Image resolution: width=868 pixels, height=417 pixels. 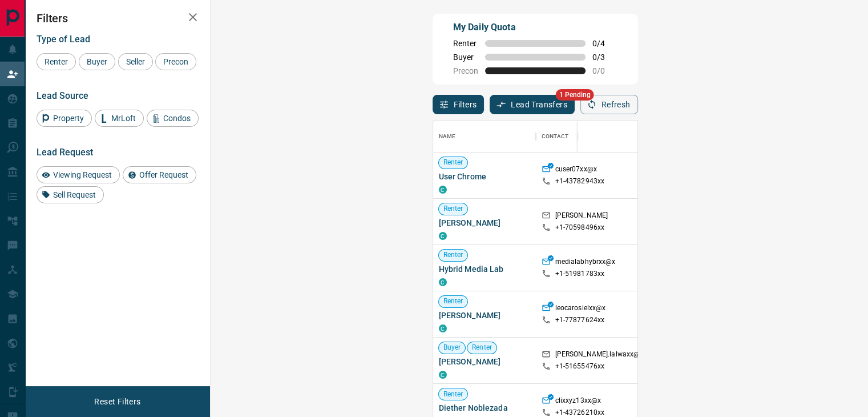 I want to click on span: 0 / 3, so click(x=605, y=57).